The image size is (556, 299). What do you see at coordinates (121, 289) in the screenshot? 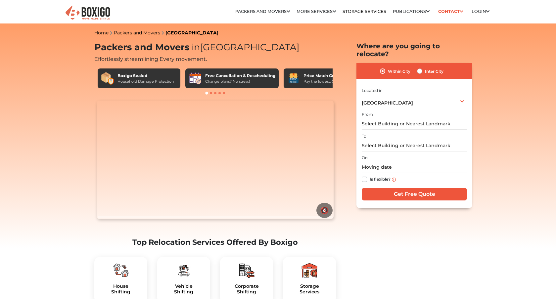
I see `a: HouseShifting` at bounding box center [121, 289].